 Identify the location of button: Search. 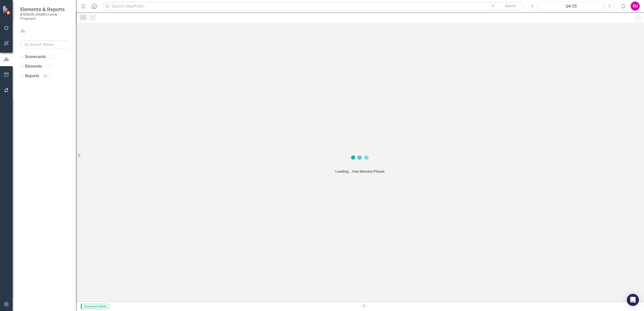
(511, 6).